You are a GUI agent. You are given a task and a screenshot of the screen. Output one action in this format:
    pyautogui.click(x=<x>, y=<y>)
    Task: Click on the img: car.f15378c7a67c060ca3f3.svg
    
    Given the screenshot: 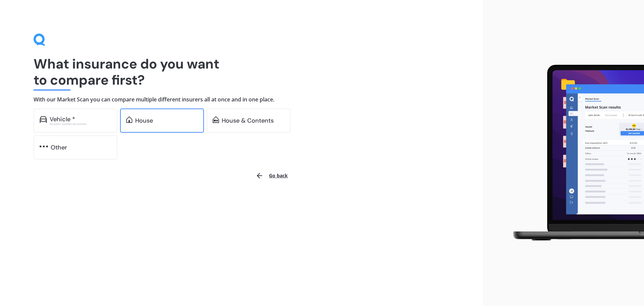 What is the action you would take?
    pyautogui.click(x=44, y=120)
    